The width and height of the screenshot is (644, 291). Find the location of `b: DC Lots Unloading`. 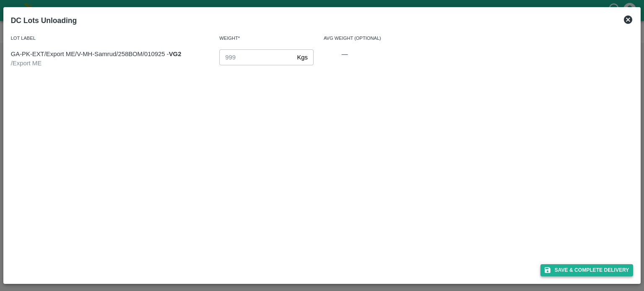

b: DC Lots Unloading is located at coordinates (44, 20).